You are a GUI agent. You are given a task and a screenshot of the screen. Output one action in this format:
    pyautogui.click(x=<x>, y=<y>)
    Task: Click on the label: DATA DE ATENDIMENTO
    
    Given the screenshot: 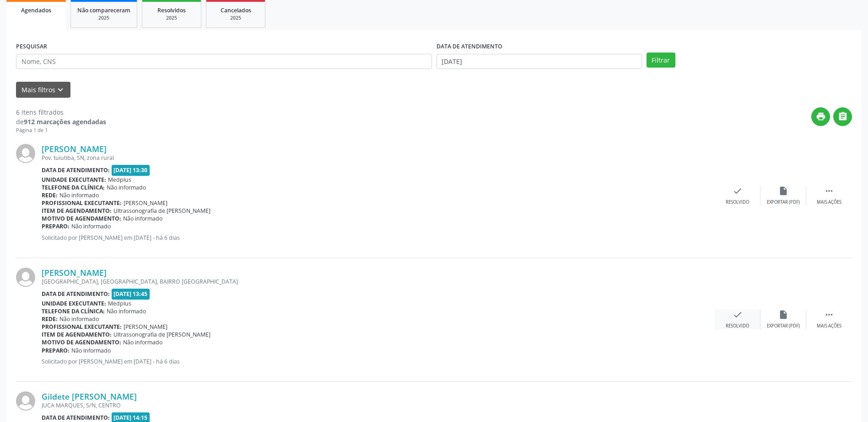 What is the action you would take?
    pyautogui.click(x=469, y=47)
    